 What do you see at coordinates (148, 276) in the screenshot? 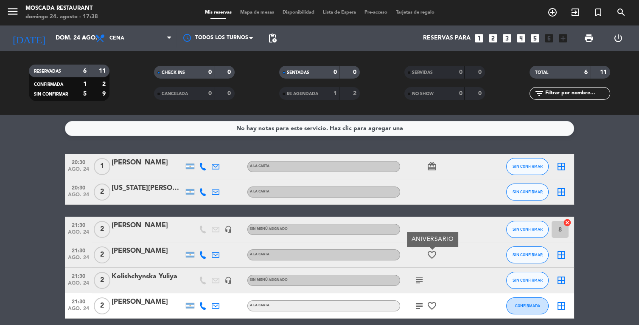
I see `div: Kolishchynska Yuliya` at bounding box center [148, 276].